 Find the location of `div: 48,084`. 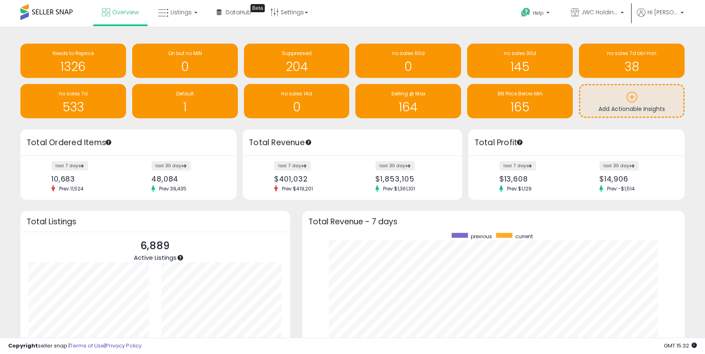

div: 48,084 is located at coordinates (187, 179).